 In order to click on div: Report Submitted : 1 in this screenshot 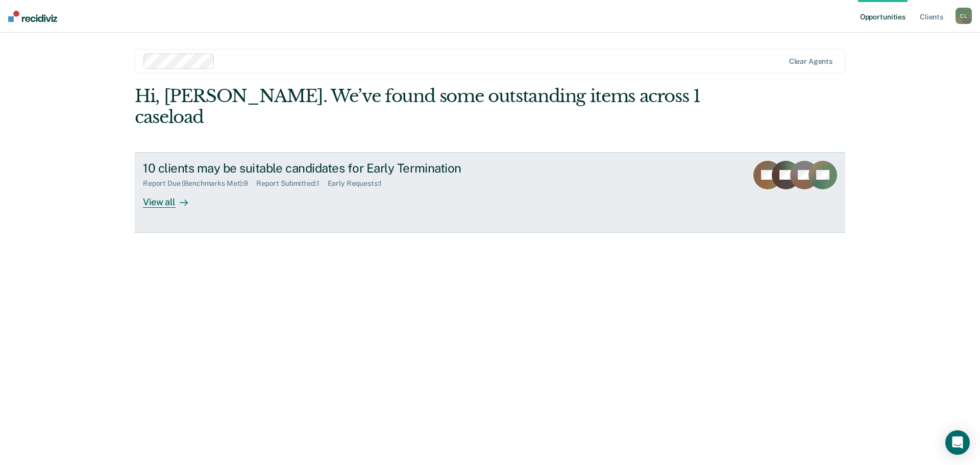, I will do `click(292, 183)`.